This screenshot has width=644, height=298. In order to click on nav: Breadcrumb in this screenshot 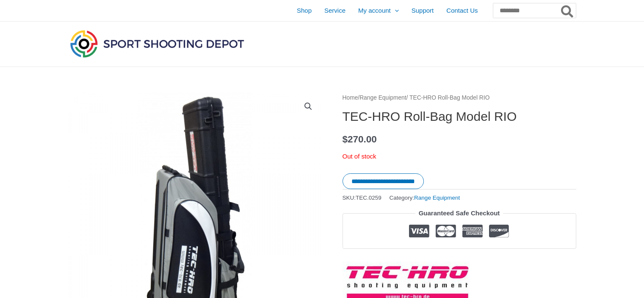, I will do `click(460, 98)`.